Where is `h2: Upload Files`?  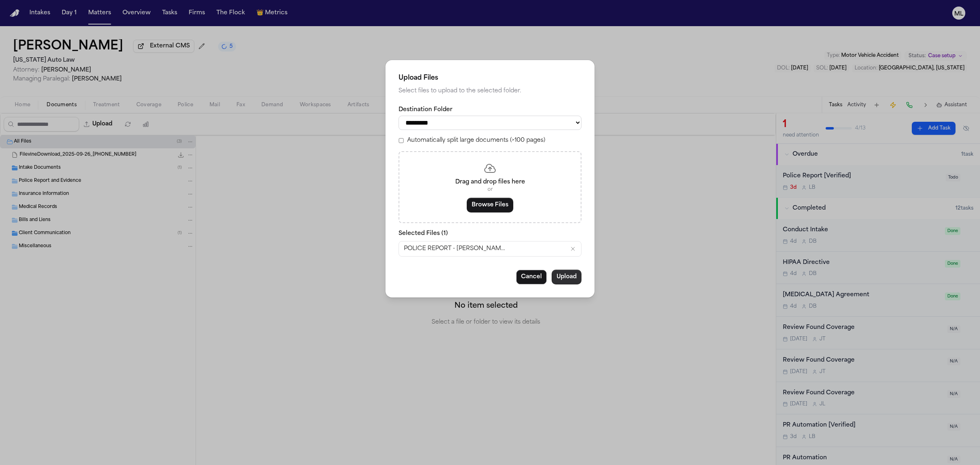 h2: Upload Files is located at coordinates (490, 78).